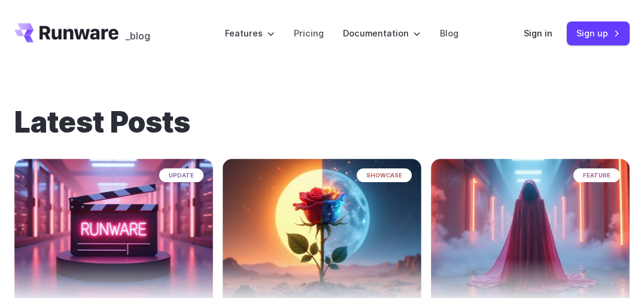 Image resolution: width=644 pixels, height=298 pixels. Describe the element at coordinates (384, 175) in the screenshot. I see `span: showcase` at that location.